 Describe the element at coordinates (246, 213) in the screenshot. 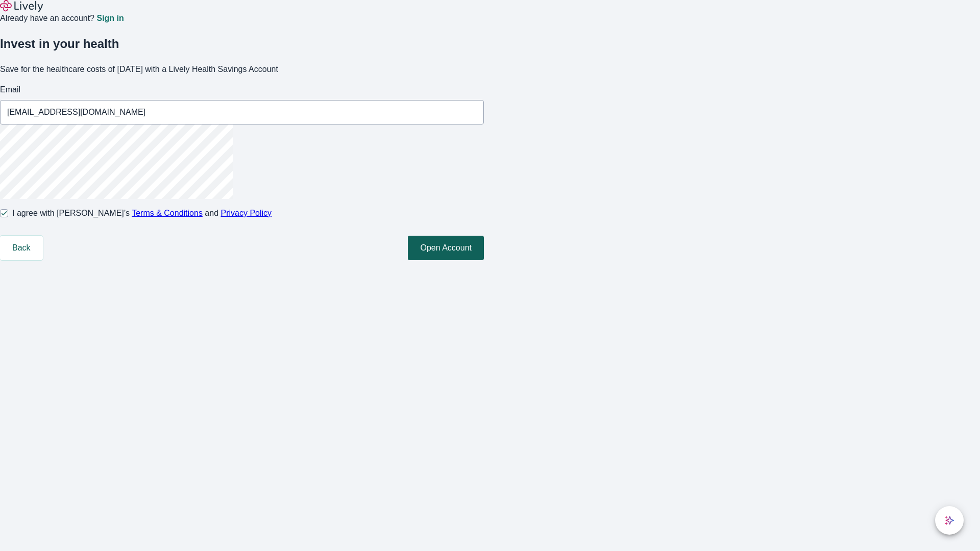

I see `a: Privacy Policy` at that location.